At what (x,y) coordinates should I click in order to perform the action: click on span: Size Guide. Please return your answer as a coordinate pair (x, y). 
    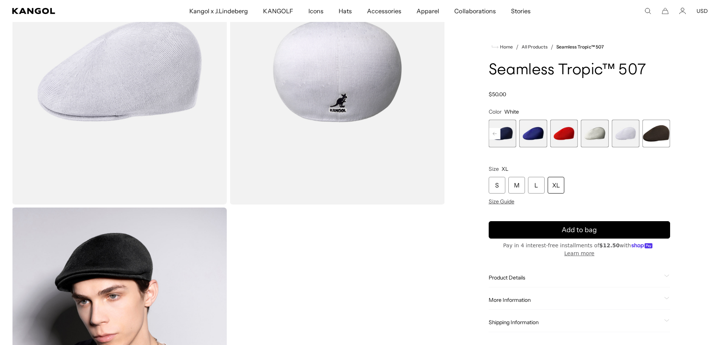
    Looking at the image, I should click on (502, 201).